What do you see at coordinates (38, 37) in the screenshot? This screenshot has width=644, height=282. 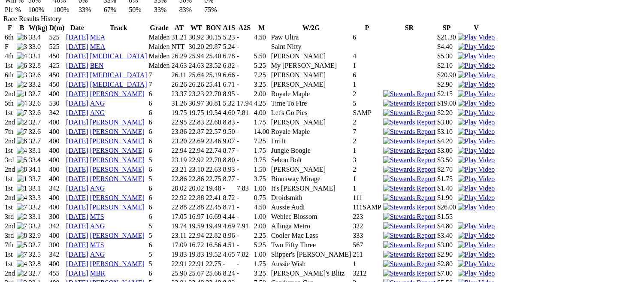 I see `td: 33.4` at bounding box center [38, 37].